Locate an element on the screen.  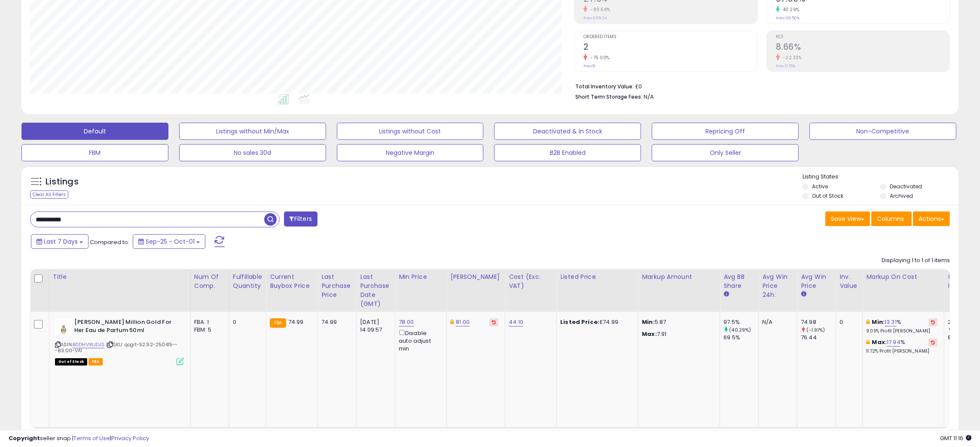
button: FBM is located at coordinates (95, 153).